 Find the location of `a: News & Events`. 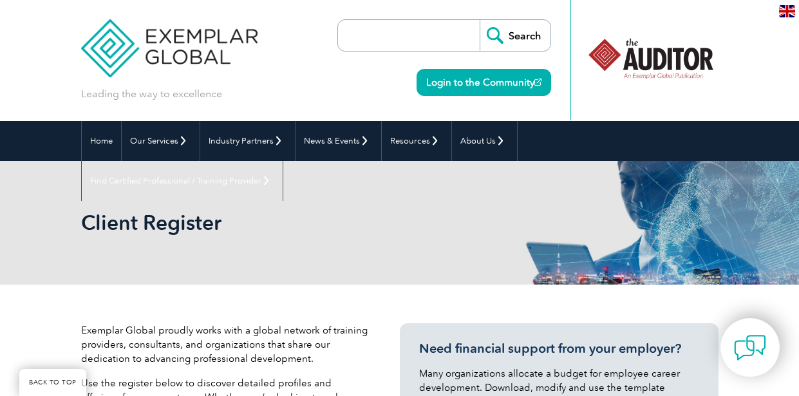

a: News & Events is located at coordinates (338, 141).